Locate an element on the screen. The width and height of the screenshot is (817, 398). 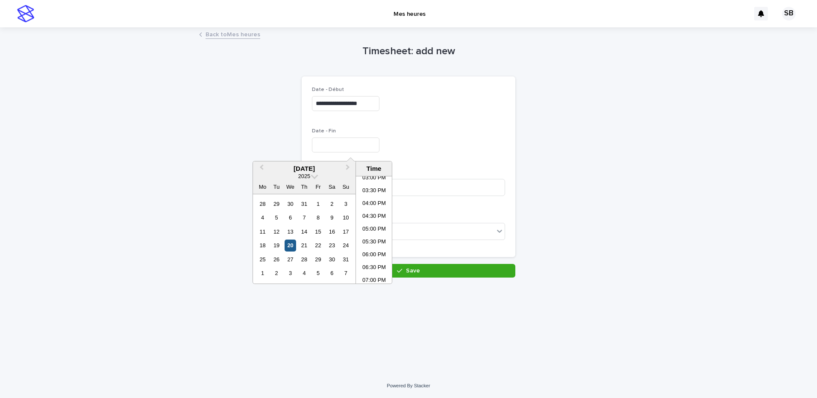
button: Previous Month is located at coordinates (261, 169).